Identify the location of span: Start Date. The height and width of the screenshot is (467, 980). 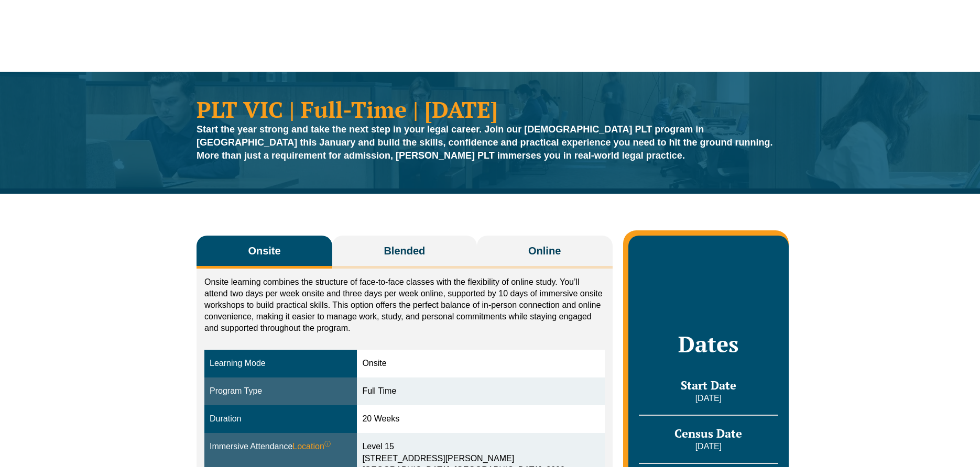
(708, 384).